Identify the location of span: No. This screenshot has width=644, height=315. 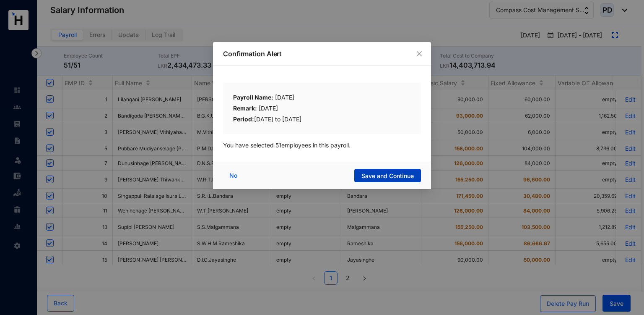
(233, 175).